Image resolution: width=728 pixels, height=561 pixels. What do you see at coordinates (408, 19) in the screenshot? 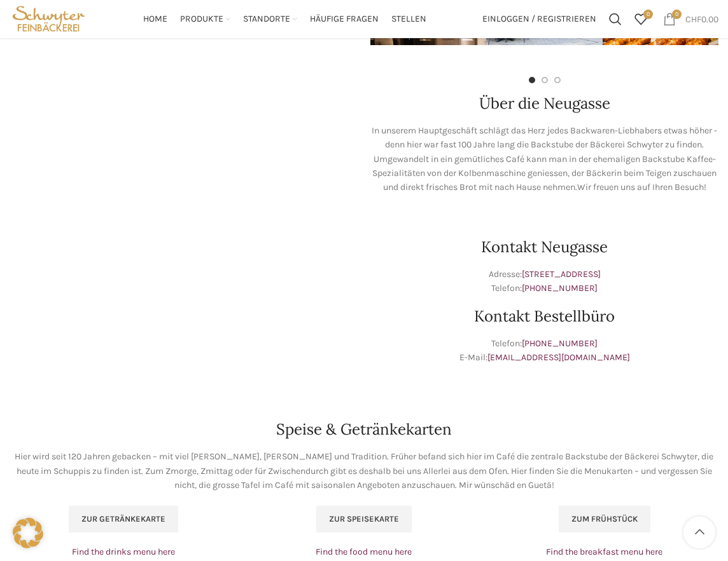
I see `a: Stellen` at bounding box center [408, 19].